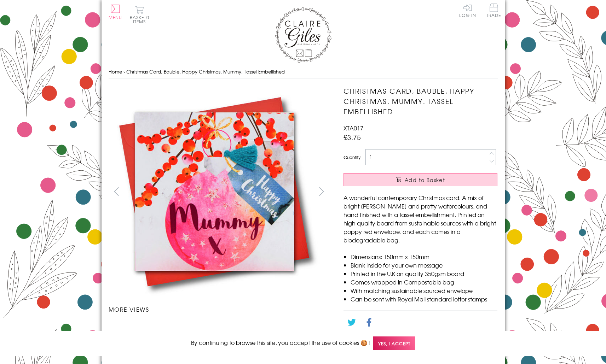 This screenshot has height=364, width=606. What do you see at coordinates (191, 328) in the screenshot?
I see `li: Carousel Page 2` at bounding box center [191, 328].